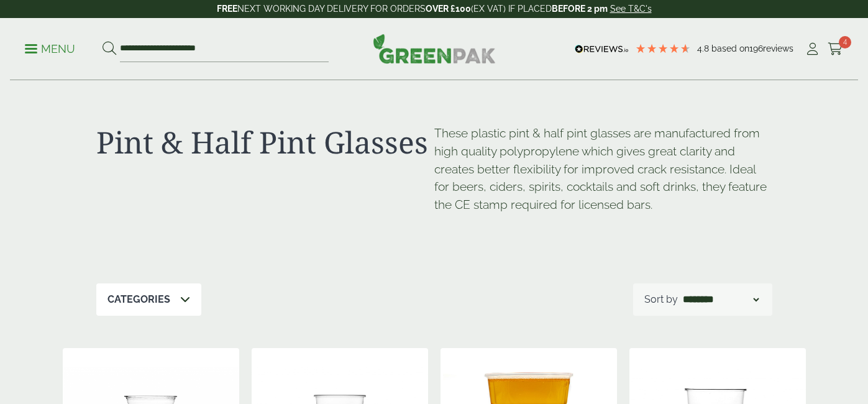 The width and height of the screenshot is (868, 404). Describe the element at coordinates (661, 299) in the screenshot. I see `p: Sort by` at that location.